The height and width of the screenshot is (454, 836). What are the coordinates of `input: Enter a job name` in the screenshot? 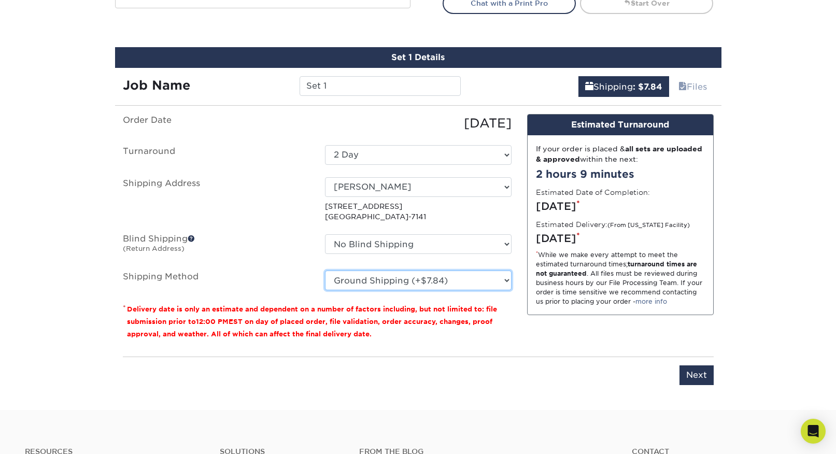 It's located at (380, 86).